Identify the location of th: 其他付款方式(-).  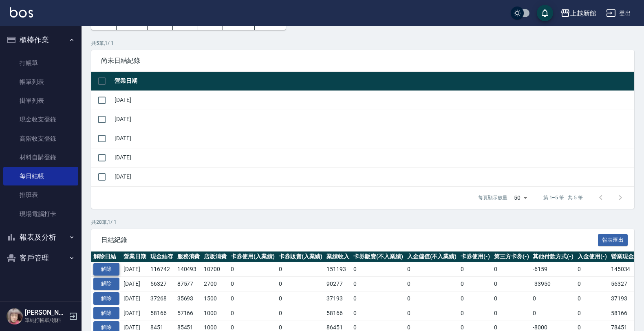
(553, 257).